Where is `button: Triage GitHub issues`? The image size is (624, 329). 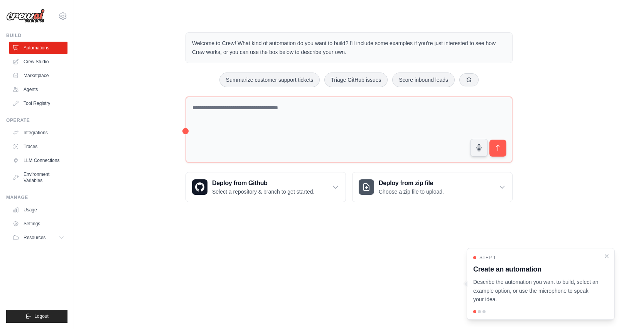
button: Triage GitHub issues is located at coordinates (356, 80).